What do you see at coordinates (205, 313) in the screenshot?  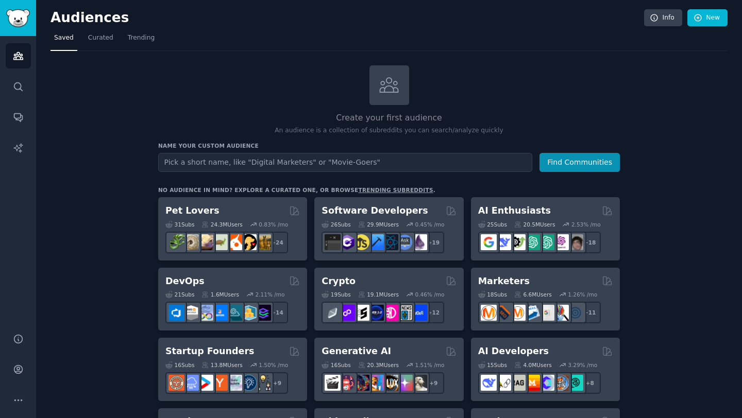 I see `img: Docker_DevOps` at bounding box center [205, 313].